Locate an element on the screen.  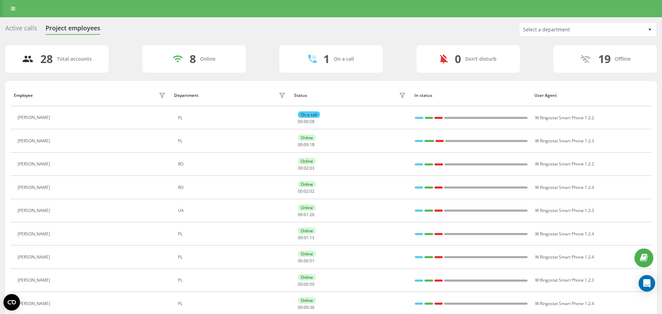
span: 36 is located at coordinates (312, 307).